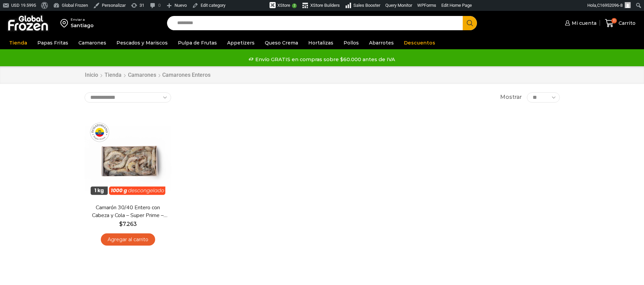 This screenshot has width=644, height=285. What do you see at coordinates (142, 43) in the screenshot?
I see `a: Pescados y Mariscos` at bounding box center [142, 43].